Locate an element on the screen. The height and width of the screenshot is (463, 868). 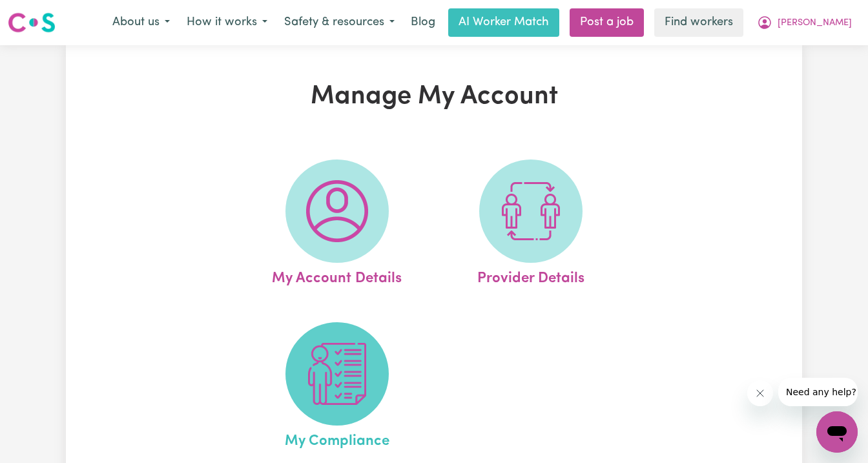
a: Find workers is located at coordinates (698, 23).